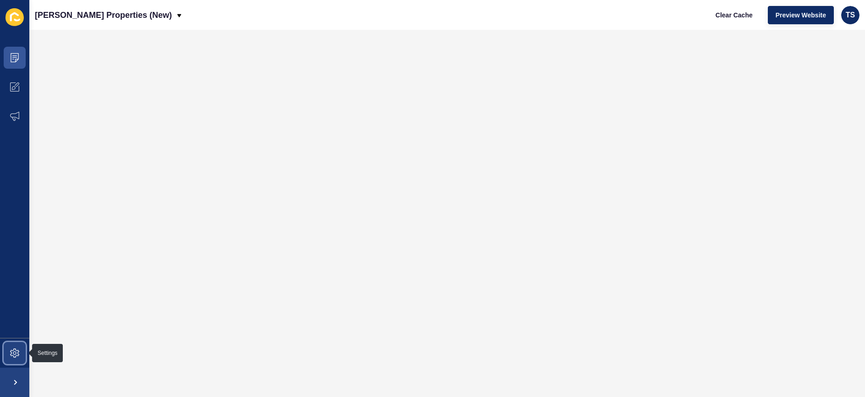  I want to click on button: Clear Cache, so click(733, 15).